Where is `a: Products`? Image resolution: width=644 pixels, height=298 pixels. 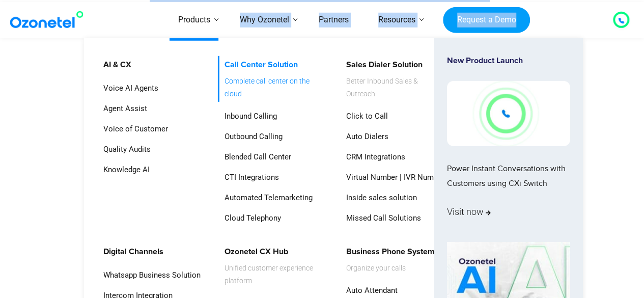 a: Products is located at coordinates (194, 20).